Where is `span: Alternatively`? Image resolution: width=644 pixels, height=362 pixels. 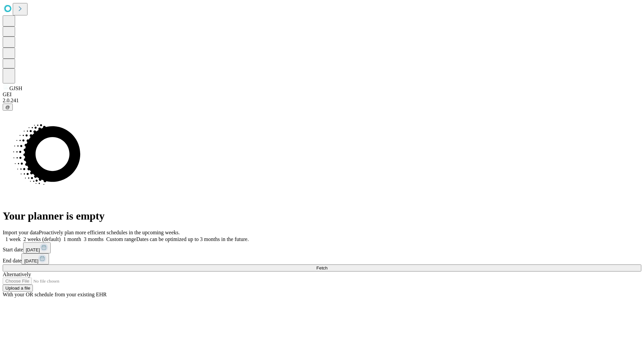
span: Alternatively is located at coordinates (17, 274).